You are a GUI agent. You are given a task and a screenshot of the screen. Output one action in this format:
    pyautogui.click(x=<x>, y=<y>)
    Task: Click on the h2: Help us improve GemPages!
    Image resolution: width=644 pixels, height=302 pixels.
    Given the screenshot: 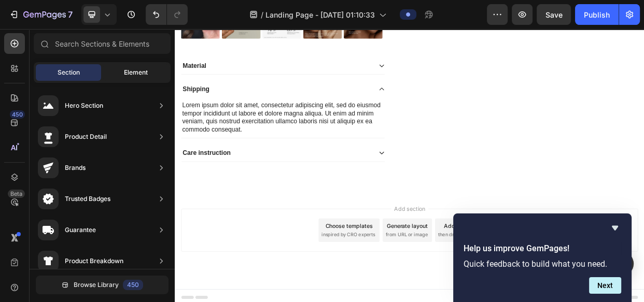 What is the action you would take?
    pyautogui.click(x=542, y=249)
    